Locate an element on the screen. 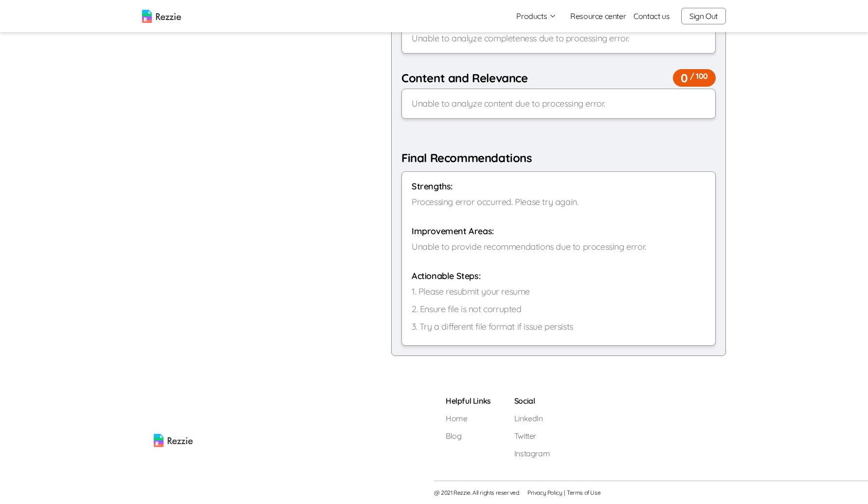  h3: Final Recommendations is located at coordinates (558, 157).